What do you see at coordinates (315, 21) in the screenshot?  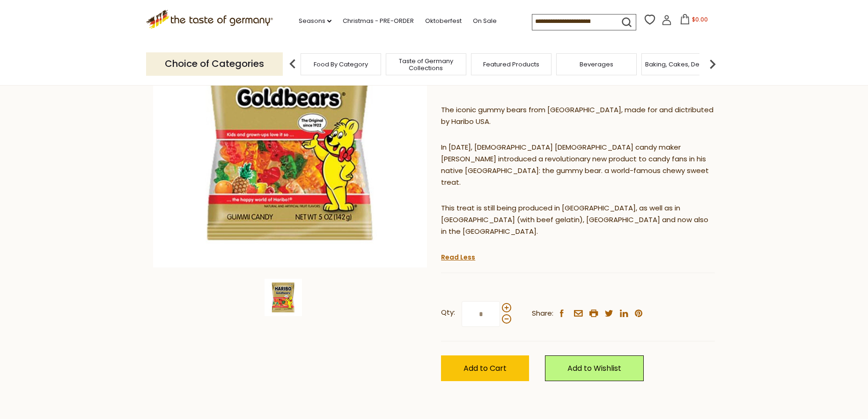 I see `a: Seasons` at bounding box center [315, 21].